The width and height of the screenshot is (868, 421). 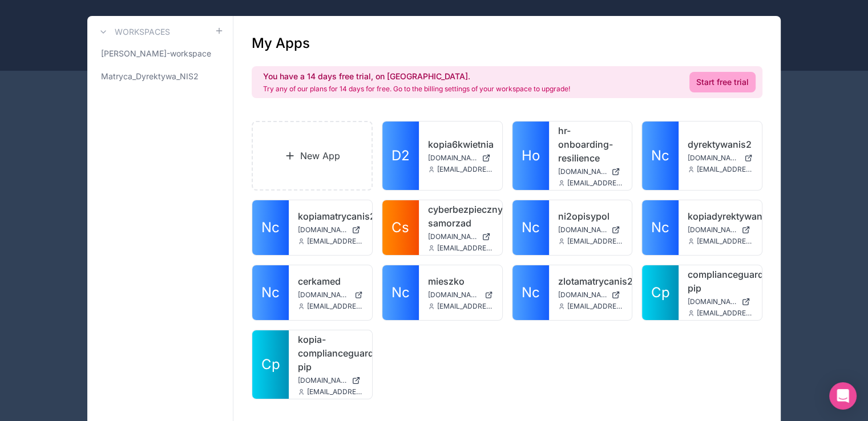 What do you see at coordinates (133, 32) in the screenshot?
I see `a: Workspaces` at bounding box center [133, 32].